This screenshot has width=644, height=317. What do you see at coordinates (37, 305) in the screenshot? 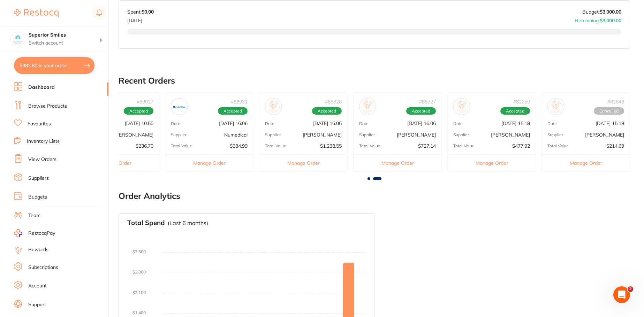
I see `a: Support` at bounding box center [37, 305].